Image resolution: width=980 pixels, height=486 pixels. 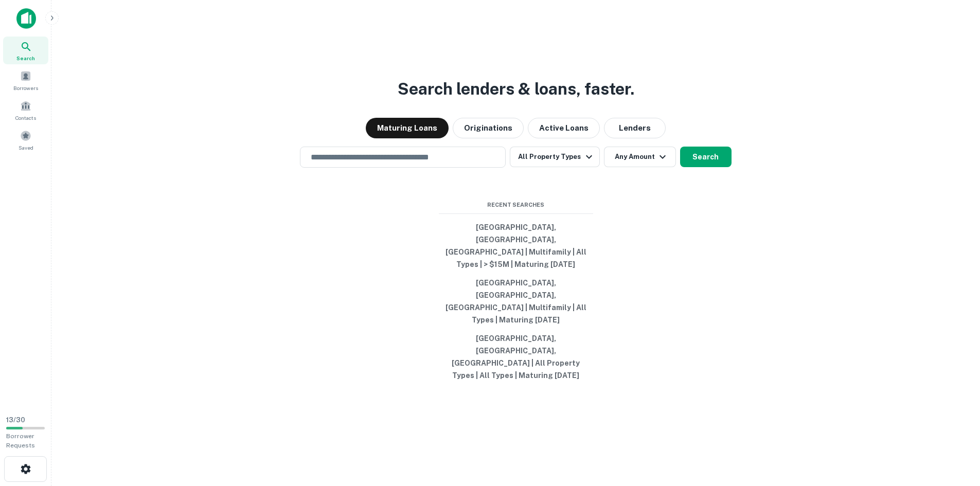 I want to click on a: Contacts, so click(x=26, y=110).